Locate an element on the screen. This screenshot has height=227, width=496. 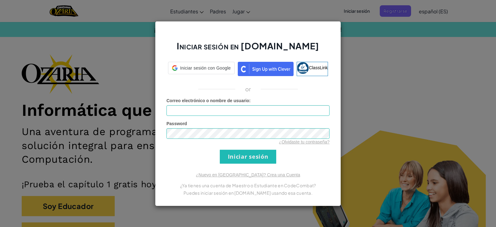
a: Iniciar sesión con Google is located at coordinates (201, 69).